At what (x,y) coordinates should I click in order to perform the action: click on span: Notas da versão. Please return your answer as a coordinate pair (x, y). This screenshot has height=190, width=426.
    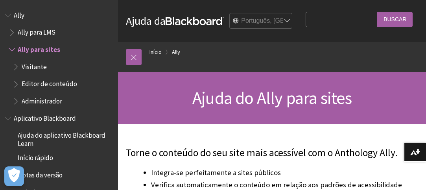
    Looking at the image, I should click on (40, 173).